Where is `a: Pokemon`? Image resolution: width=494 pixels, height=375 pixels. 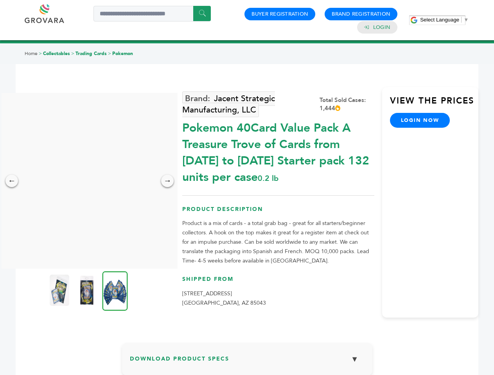
a: Pokemon is located at coordinates (122, 54).